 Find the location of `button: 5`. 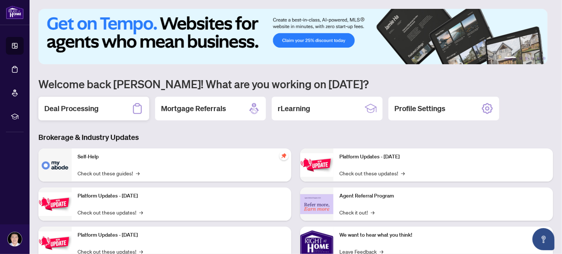

button: 5 is located at coordinates (538, 58).